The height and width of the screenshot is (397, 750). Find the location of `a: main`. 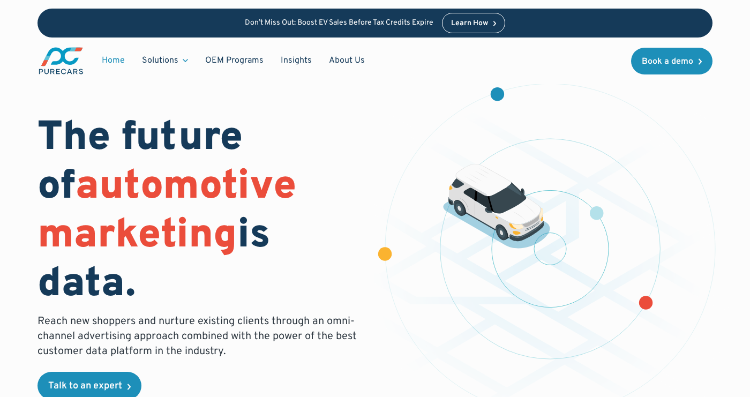

a: main is located at coordinates (61, 61).